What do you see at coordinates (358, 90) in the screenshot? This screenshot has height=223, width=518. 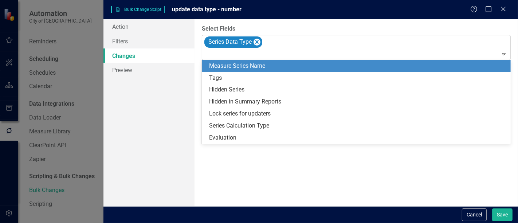 I see `div: Hidden Series` at bounding box center [358, 90].